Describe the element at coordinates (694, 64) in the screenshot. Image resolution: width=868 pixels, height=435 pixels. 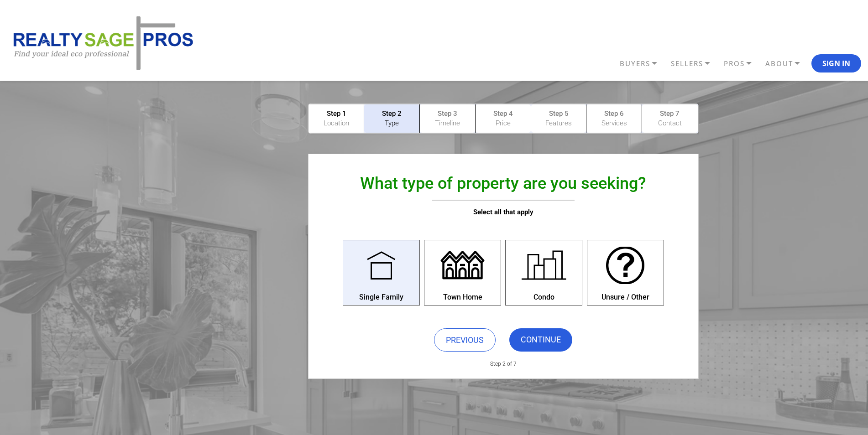
I see `a: SELLERS` at that location.